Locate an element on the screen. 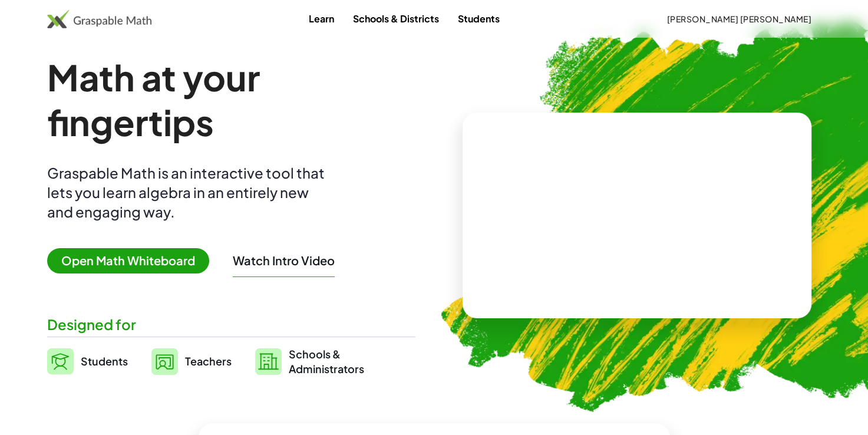 This screenshot has width=868, height=435. span: Teachers is located at coordinates (208, 361).